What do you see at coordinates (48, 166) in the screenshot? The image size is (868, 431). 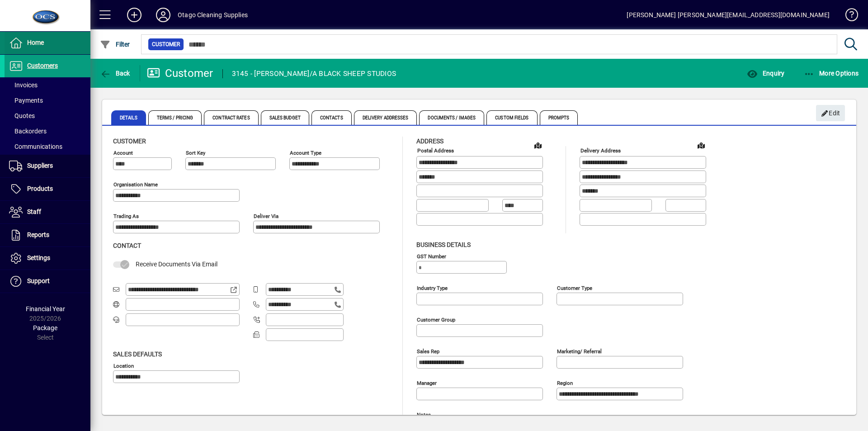 I see `a: Suppliers` at bounding box center [48, 166].